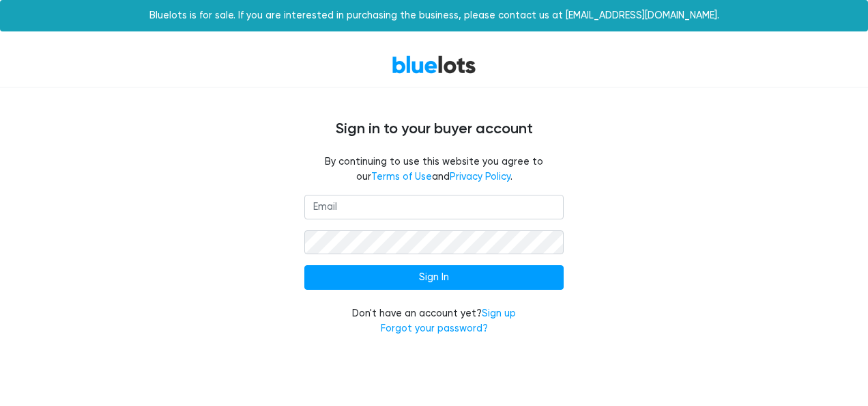 The width and height of the screenshot is (868, 406). Describe the element at coordinates (434, 207) in the screenshot. I see `input: Email` at that location.